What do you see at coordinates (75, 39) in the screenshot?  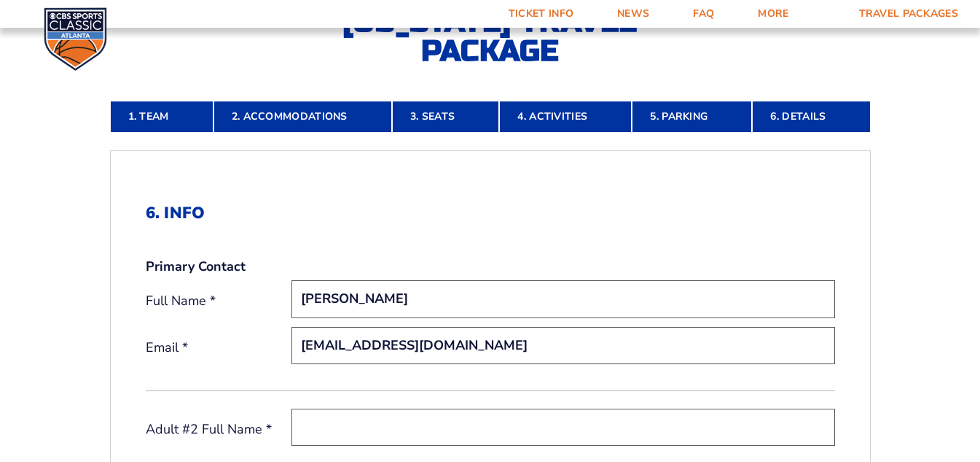 I see `img: CBS Sports Classic` at bounding box center [75, 39].